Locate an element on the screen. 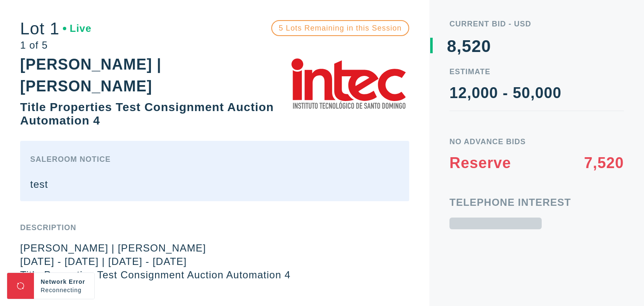  div: 2 is located at coordinates (477, 46).